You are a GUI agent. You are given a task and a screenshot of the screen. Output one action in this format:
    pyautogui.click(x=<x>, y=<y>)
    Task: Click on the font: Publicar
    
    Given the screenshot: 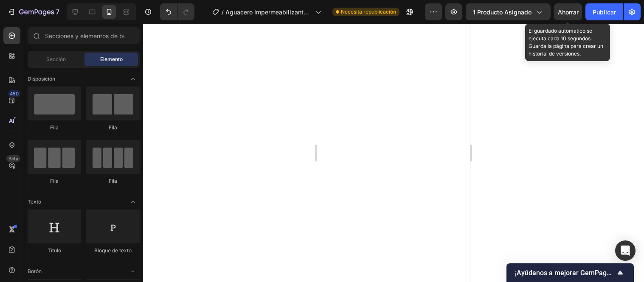 What is the action you would take?
    pyautogui.click(x=604, y=12)
    